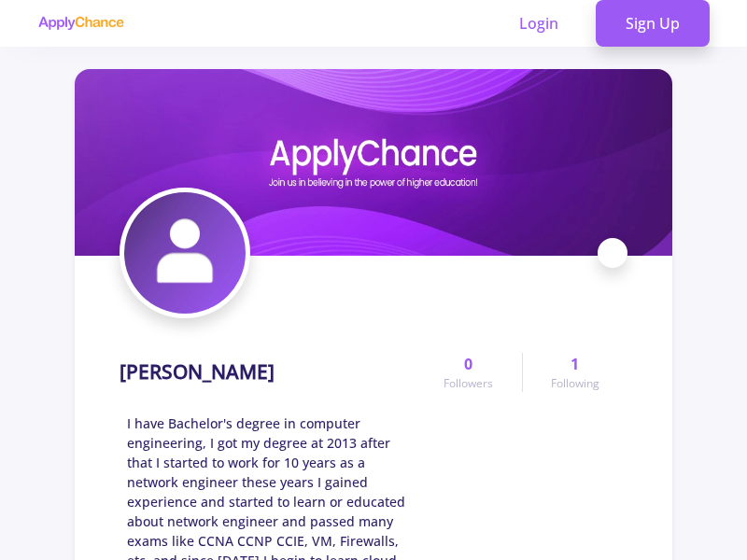 The image size is (747, 560). Describe the element at coordinates (468, 373) in the screenshot. I see `a: 0Followers` at that location.